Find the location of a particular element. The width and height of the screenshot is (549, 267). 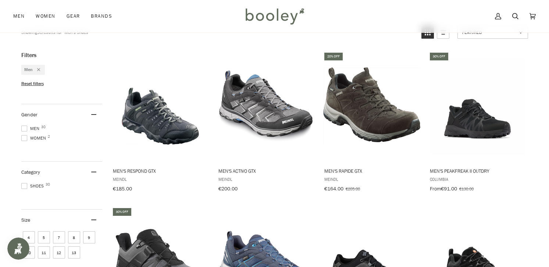

span: Size is located at coordinates (26, 220).